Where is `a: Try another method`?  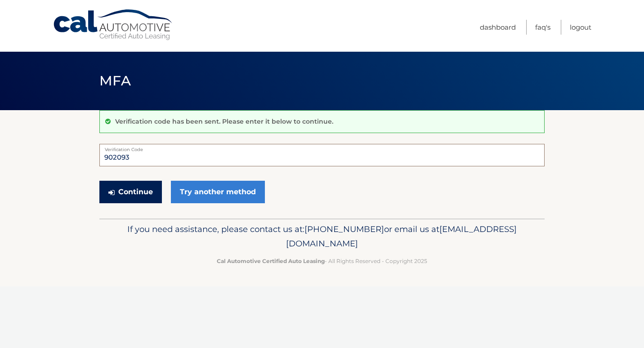
a: Try another method is located at coordinates (218, 192).